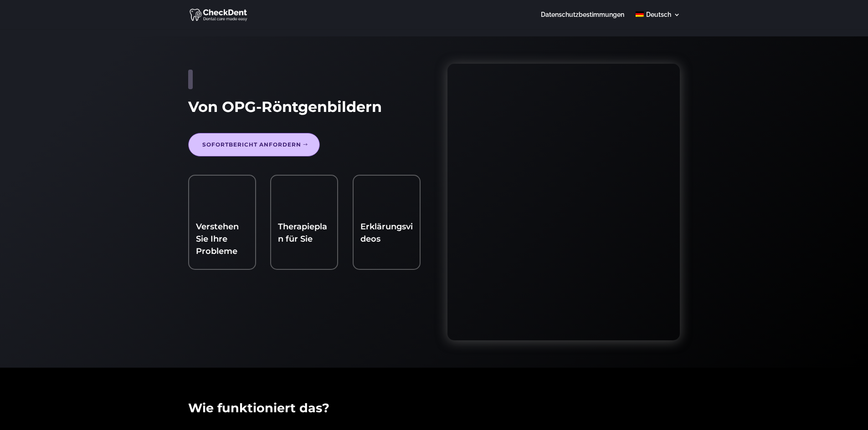 The image size is (868, 430). What do you see at coordinates (582, 20) in the screenshot?
I see `a: Datenschutzbestimmungen` at bounding box center [582, 20].